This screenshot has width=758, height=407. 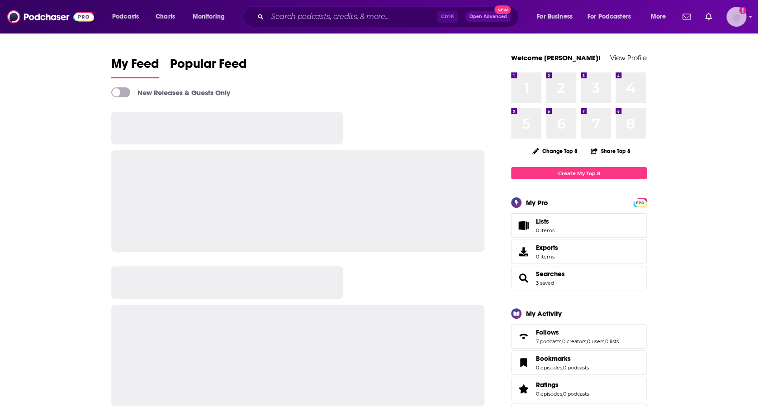 What do you see at coordinates (609, 17) in the screenshot?
I see `span: For Podcasters` at bounding box center [609, 17].